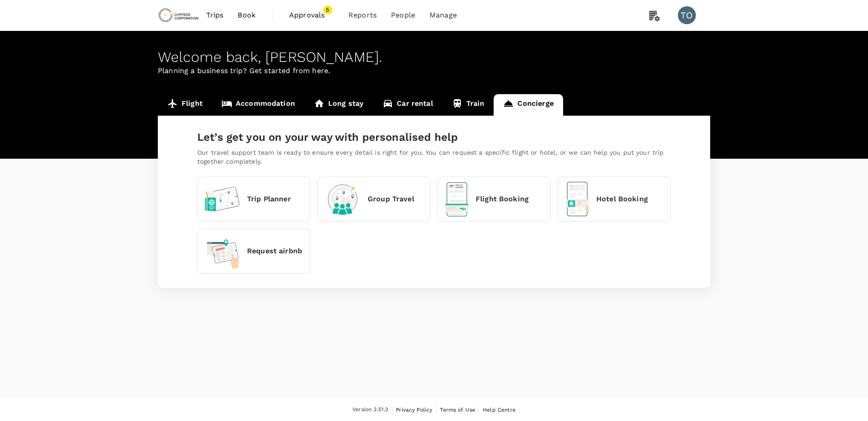 This screenshot has width=868, height=421. What do you see at coordinates (269, 199) in the screenshot?
I see `p: Trip Planner` at bounding box center [269, 199].